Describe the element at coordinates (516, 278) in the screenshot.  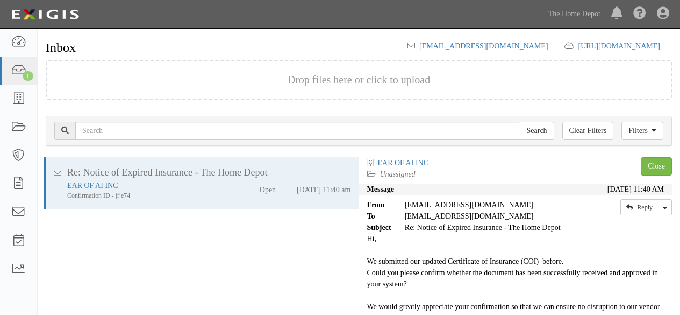
I see `div: Could you please confirm whether the document has been successfully received and approved in your...` at that location.